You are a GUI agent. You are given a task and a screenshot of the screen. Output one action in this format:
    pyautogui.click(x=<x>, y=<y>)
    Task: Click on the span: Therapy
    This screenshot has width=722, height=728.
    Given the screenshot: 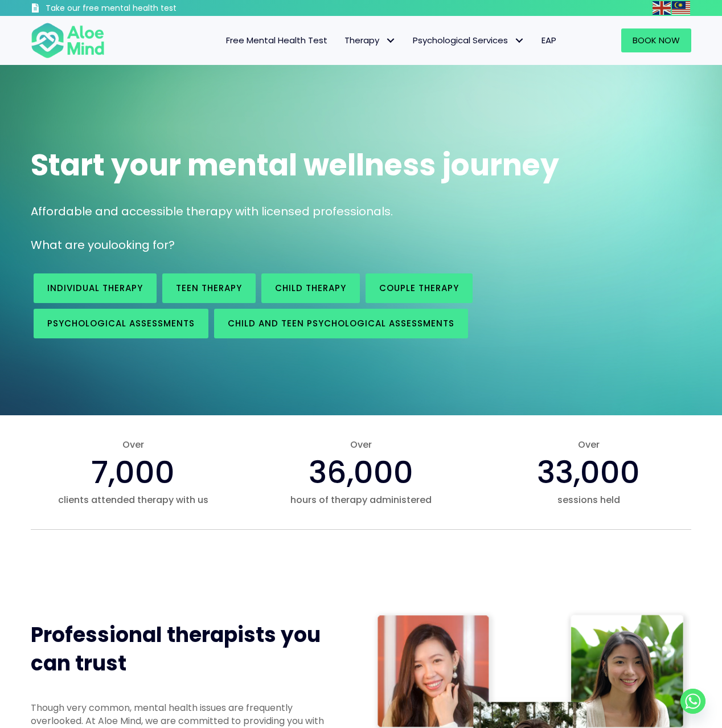 What is the action you would take?
    pyautogui.click(x=370, y=40)
    